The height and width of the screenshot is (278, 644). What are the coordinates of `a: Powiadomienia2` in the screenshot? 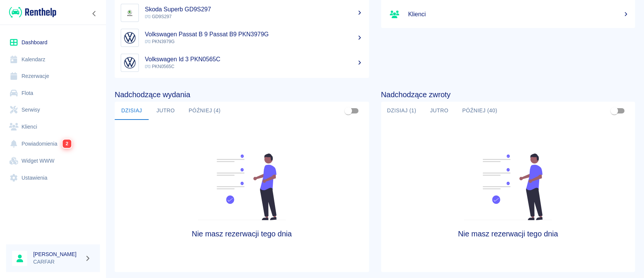 It's located at (53, 143).